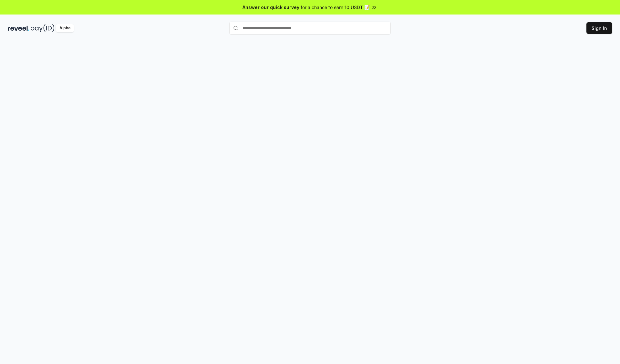 This screenshot has width=620, height=364. Describe the element at coordinates (271, 7) in the screenshot. I see `span: Answer our quick survey` at that location.